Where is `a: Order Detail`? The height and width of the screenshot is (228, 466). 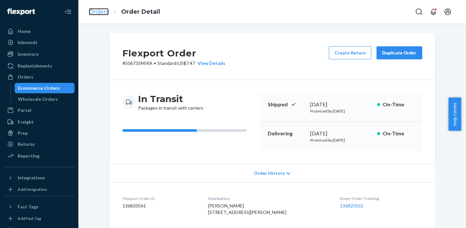
a: Order Detail is located at coordinates (140, 12).